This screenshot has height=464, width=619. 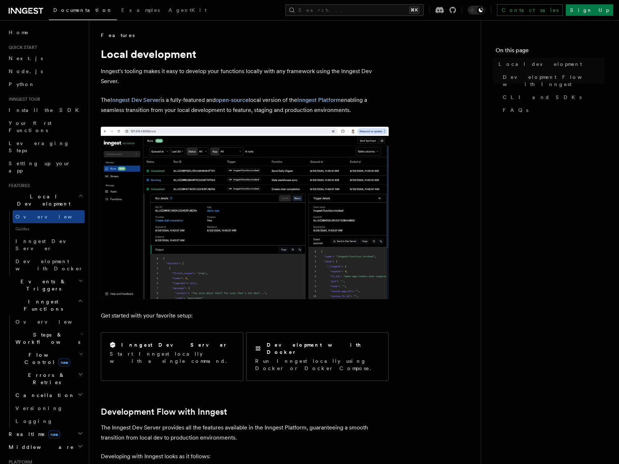 I want to click on div: Local Development, so click(x=45, y=242).